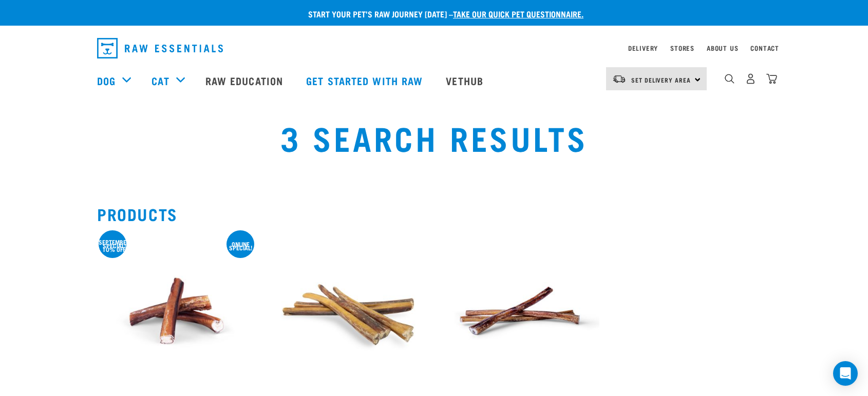 The width and height of the screenshot is (868, 396). What do you see at coordinates (466, 81) in the screenshot?
I see `a: Vethub` at bounding box center [466, 81].